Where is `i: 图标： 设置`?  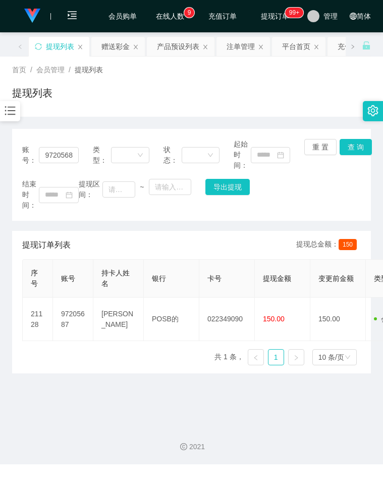
i: 图标： 设置 is located at coordinates (373, 111).